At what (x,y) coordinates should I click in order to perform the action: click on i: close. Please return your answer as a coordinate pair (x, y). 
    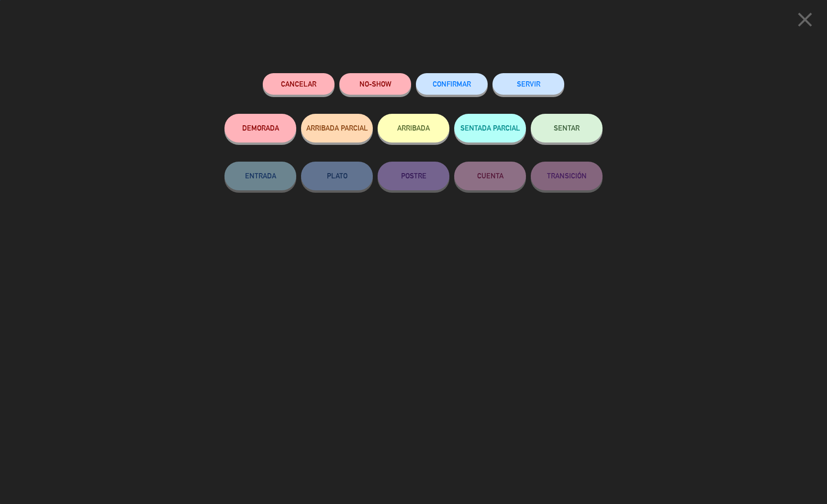
    Looking at the image, I should click on (805, 19).